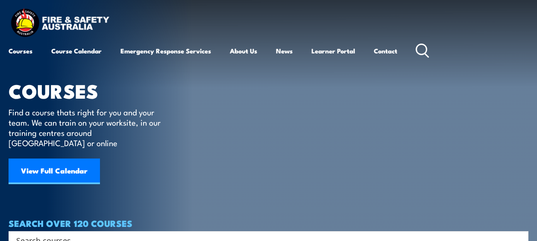 The height and width of the screenshot is (241, 537). What do you see at coordinates (284, 51) in the screenshot?
I see `a: News` at bounding box center [284, 51].